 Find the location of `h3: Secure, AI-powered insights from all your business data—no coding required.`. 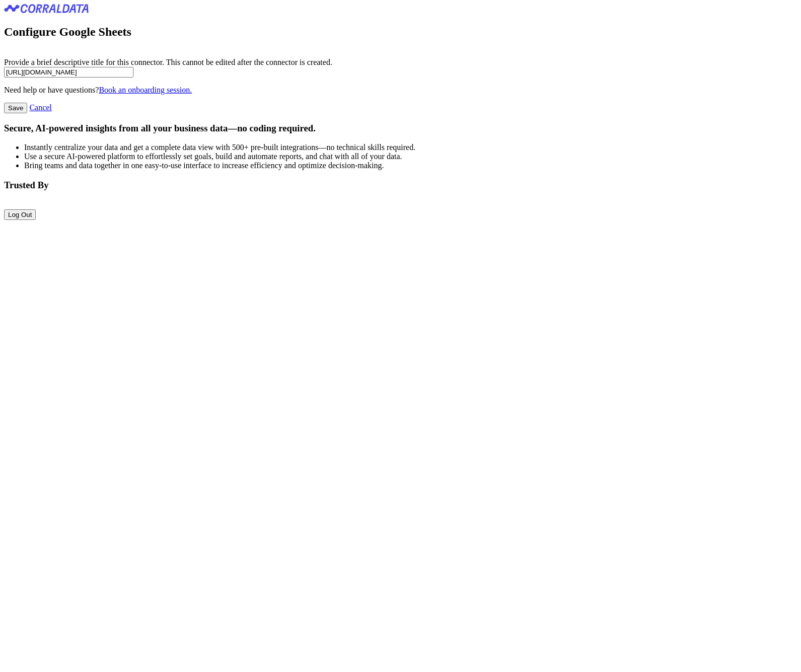

h3: Secure, AI-powered insights from all your business data—no coding required. is located at coordinates (400, 129).